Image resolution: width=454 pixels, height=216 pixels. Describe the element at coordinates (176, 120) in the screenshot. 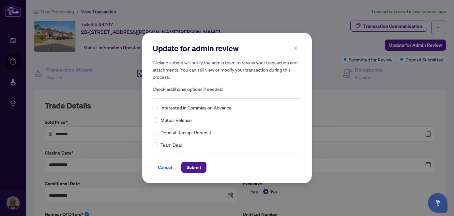

I see `span: Mutual Release` at that location.